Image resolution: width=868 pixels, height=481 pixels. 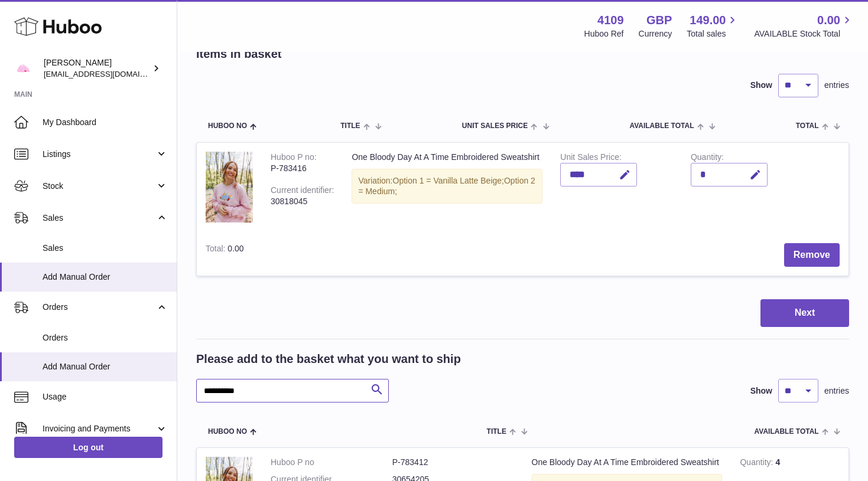 I want to click on img: One Bloody Day At A Time Embroidered Sweatshirt, so click(x=229, y=187).